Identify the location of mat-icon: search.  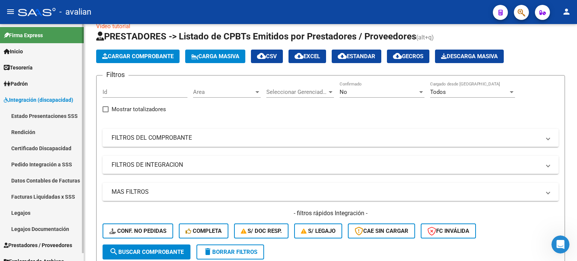
(114, 252).